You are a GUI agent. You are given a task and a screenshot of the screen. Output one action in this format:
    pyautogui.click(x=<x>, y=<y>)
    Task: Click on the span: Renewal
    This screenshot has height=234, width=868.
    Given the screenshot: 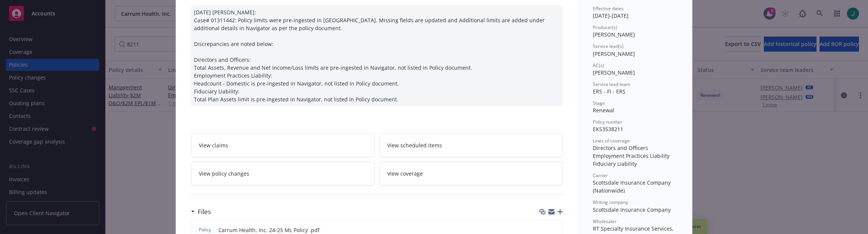 What is the action you would take?
    pyautogui.click(x=604, y=110)
    